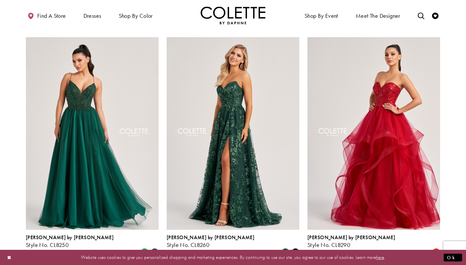 The image size is (466, 265). What do you see at coordinates (329, 245) in the screenshot?
I see `span: Style No. CL8290` at bounding box center [329, 245].